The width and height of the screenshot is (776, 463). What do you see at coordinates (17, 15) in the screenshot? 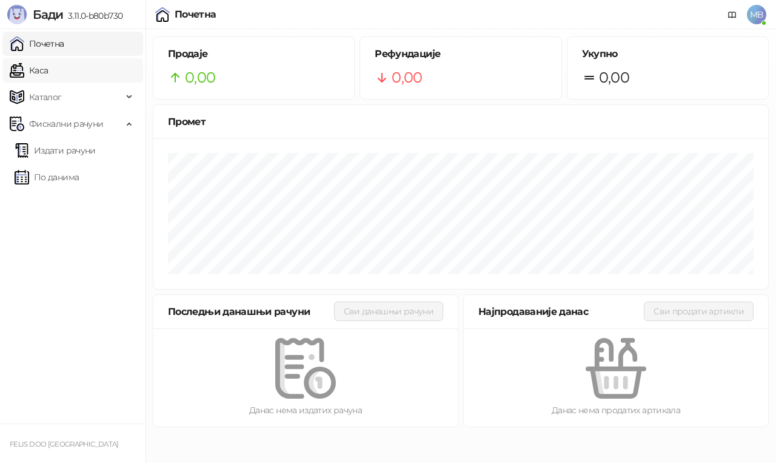
I see `img: Logo` at bounding box center [17, 15].